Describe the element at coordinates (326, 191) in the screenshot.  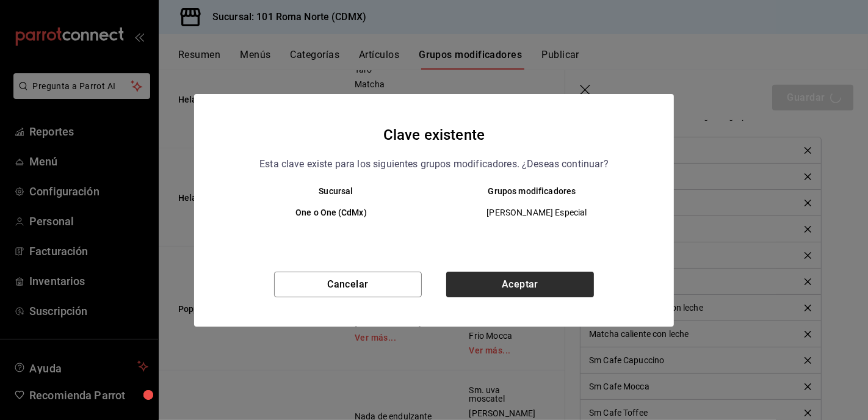
I see `th: Sucursal` at that location.